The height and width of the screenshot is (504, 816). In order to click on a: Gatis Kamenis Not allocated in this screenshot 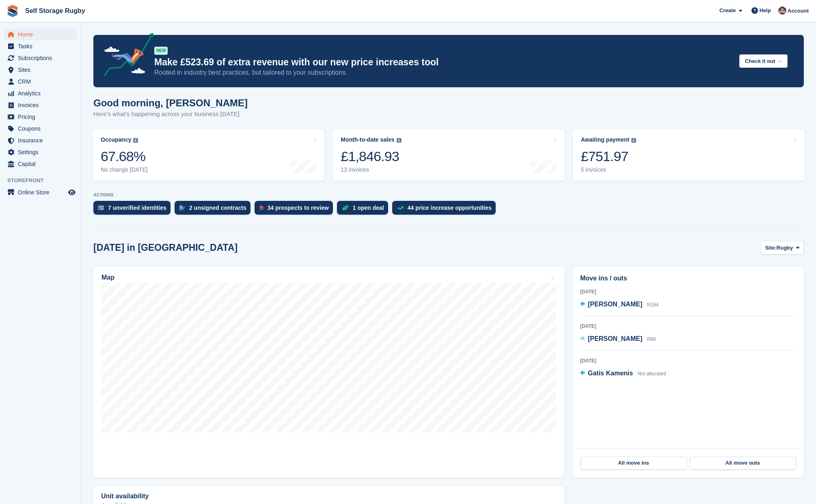, I will do `click(624, 373)`.